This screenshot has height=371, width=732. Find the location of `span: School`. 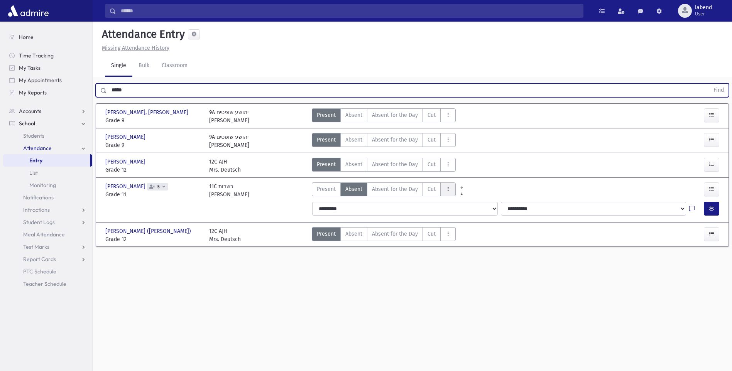

span: School is located at coordinates (27, 123).